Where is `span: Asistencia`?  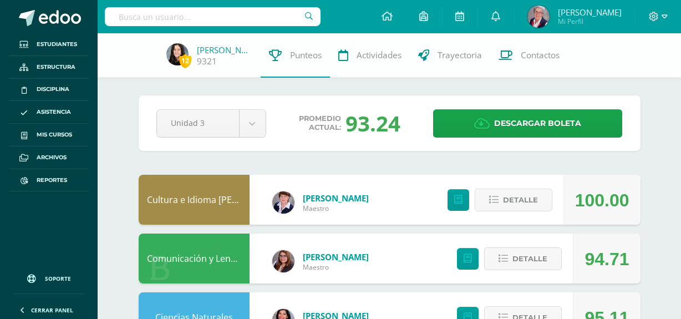 span: Asistencia is located at coordinates (54, 112).